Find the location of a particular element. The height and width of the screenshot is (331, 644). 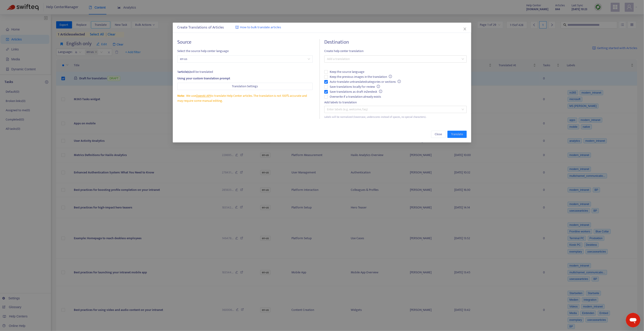

img: image-link is located at coordinates (237, 28).